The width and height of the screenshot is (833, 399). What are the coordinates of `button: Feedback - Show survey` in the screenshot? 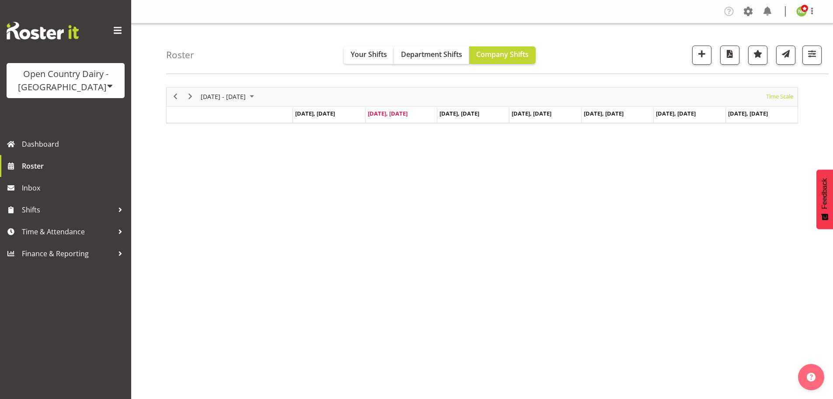 It's located at (825, 199).